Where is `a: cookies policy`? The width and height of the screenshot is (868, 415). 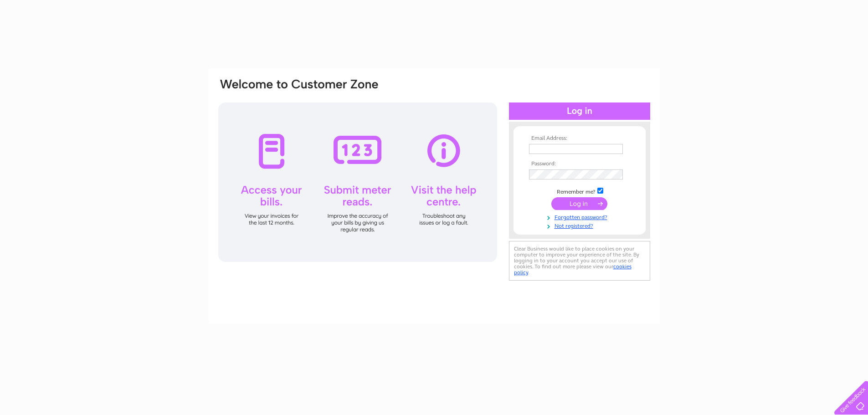
a: cookies policy is located at coordinates (573, 270).